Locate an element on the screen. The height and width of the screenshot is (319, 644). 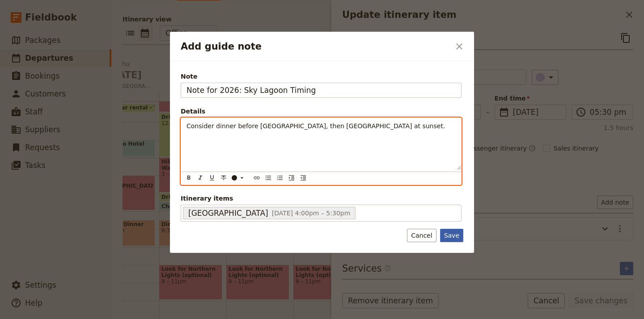
button: Decrease indent is located at coordinates (303, 178).